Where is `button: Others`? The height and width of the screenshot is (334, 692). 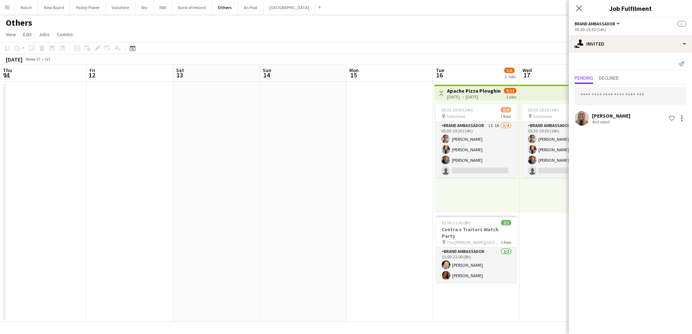
button: Others is located at coordinates (225, 7).